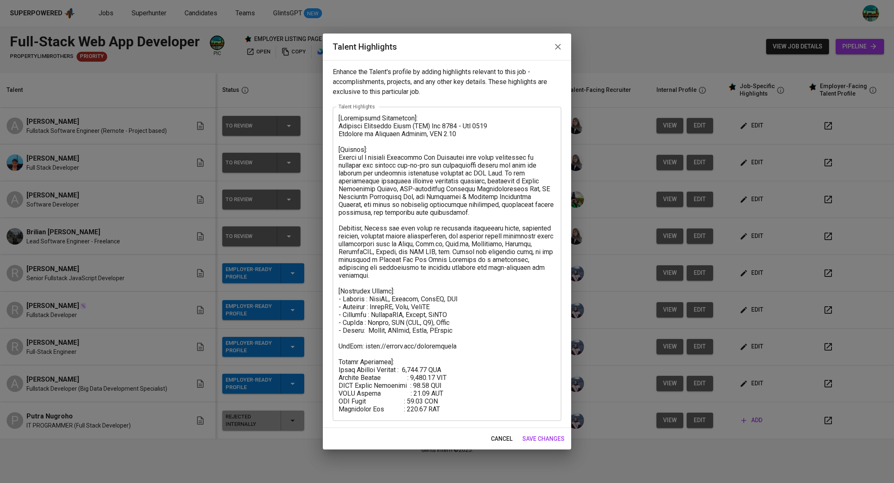 Image resolution: width=894 pixels, height=483 pixels. Describe the element at coordinates (502, 439) in the screenshot. I see `button: cancel` at that location.